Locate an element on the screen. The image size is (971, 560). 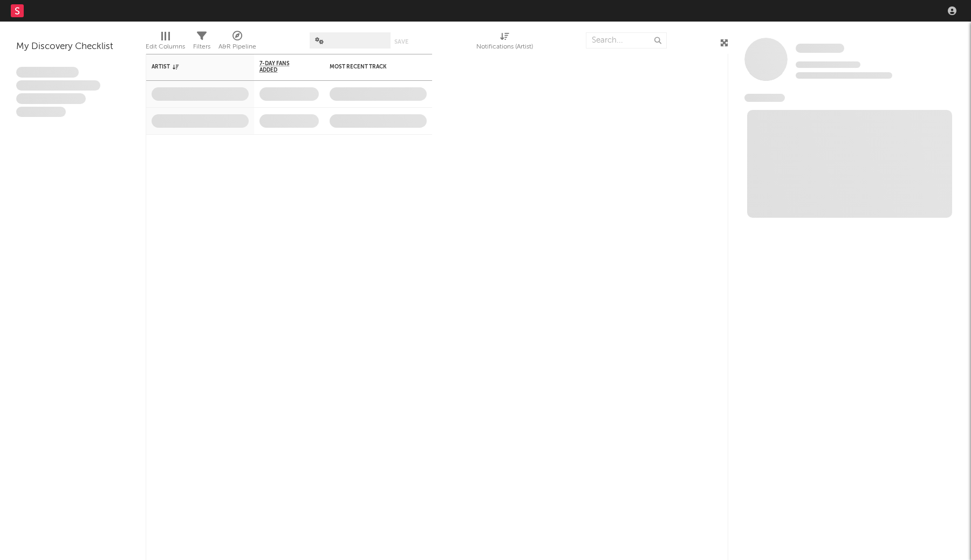
a: Some Artist is located at coordinates (821, 48).